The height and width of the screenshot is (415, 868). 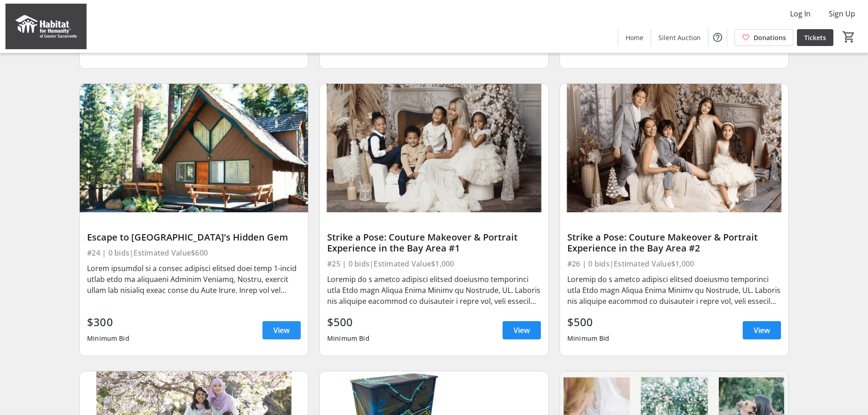 What do you see at coordinates (46, 26) in the screenshot?
I see `img: Habitat for Humanity of Greater Sacramento's Logo` at bounding box center [46, 26].